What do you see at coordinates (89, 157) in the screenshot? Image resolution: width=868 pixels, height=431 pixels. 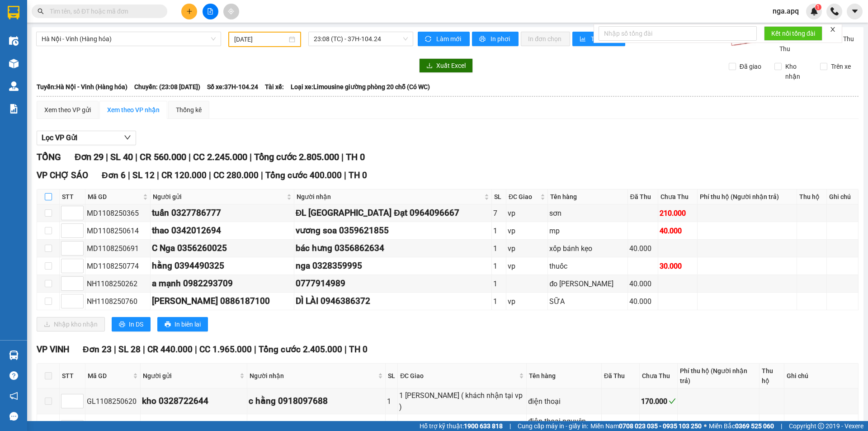 I see `span: Đơn 29` at bounding box center [89, 157].